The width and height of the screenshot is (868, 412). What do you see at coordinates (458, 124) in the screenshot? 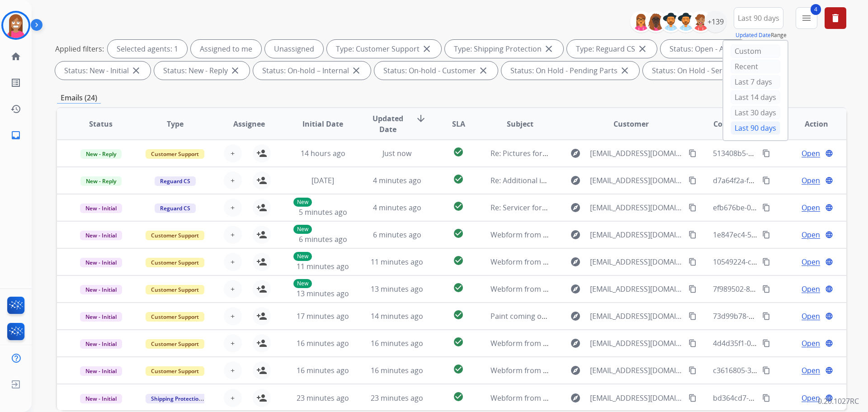
I see `span: SLA` at bounding box center [458, 124].